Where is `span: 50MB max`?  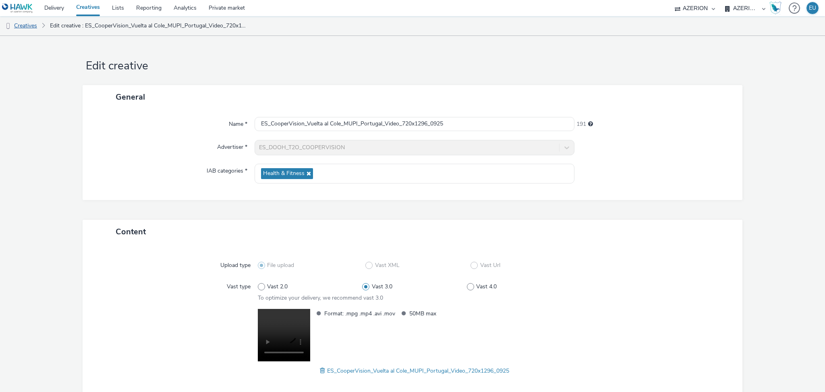
span: 50MB max is located at coordinates (445, 313).